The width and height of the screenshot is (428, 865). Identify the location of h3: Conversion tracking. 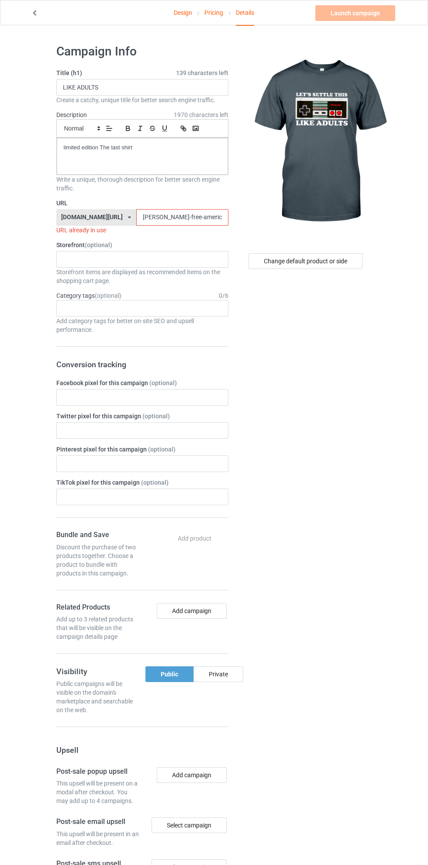
(142, 364).